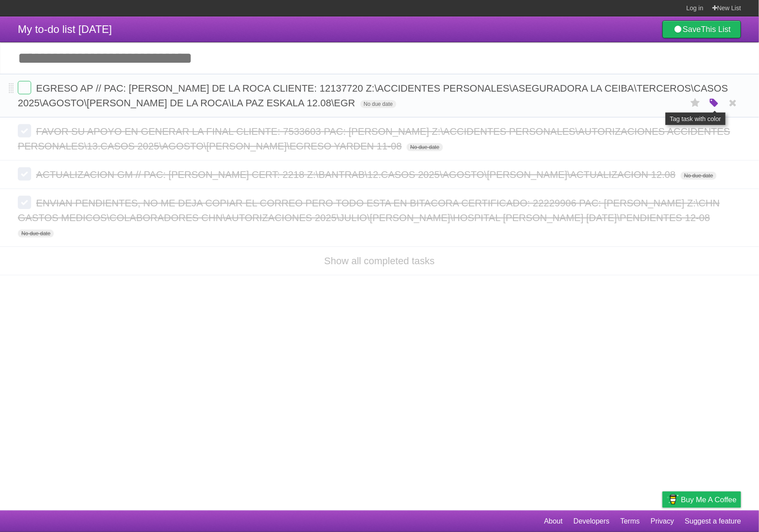  What do you see at coordinates (702, 499) in the screenshot?
I see `a: Buy me a coffee` at bounding box center [702, 499].